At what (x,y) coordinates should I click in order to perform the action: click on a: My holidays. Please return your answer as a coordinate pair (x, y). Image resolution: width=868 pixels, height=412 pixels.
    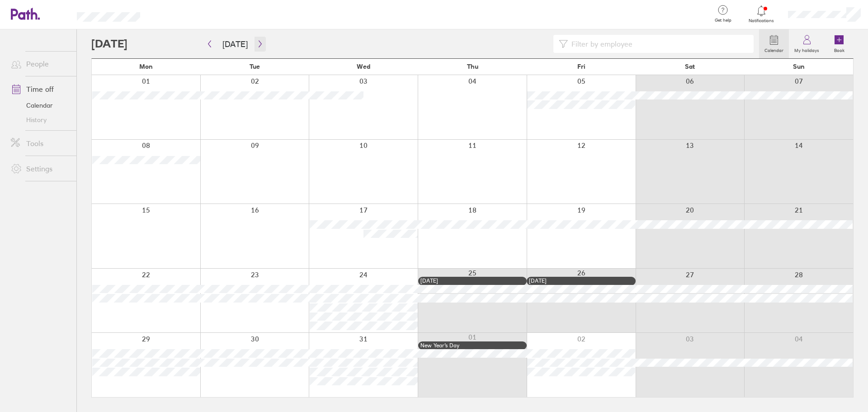
    Looking at the image, I should click on (806, 44).